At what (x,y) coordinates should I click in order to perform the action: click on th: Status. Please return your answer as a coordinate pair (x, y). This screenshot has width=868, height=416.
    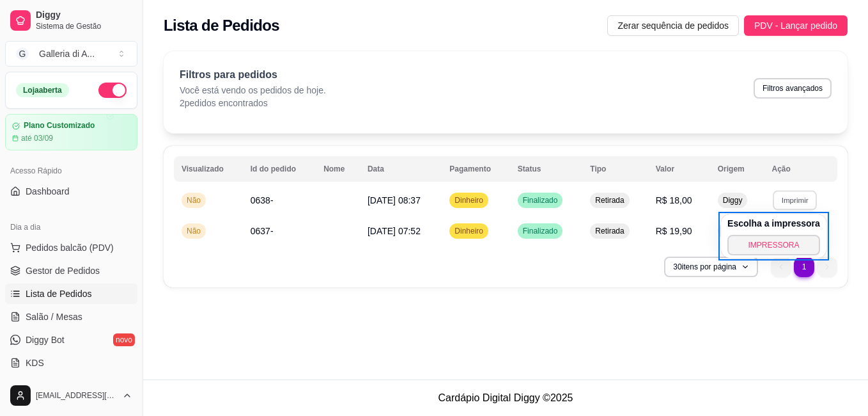
    Looking at the image, I should click on (547, 168).